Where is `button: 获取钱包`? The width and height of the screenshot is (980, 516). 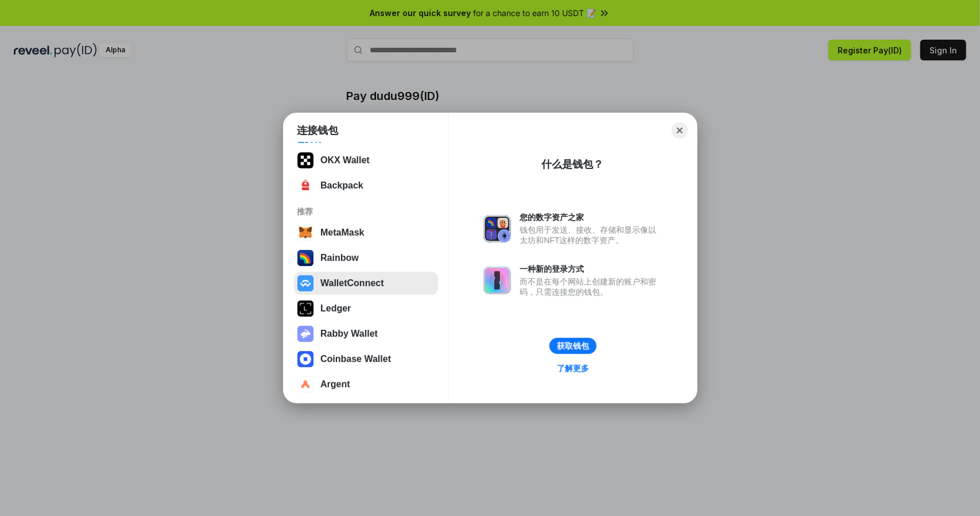 button: 获取钱包 is located at coordinates (573, 346).